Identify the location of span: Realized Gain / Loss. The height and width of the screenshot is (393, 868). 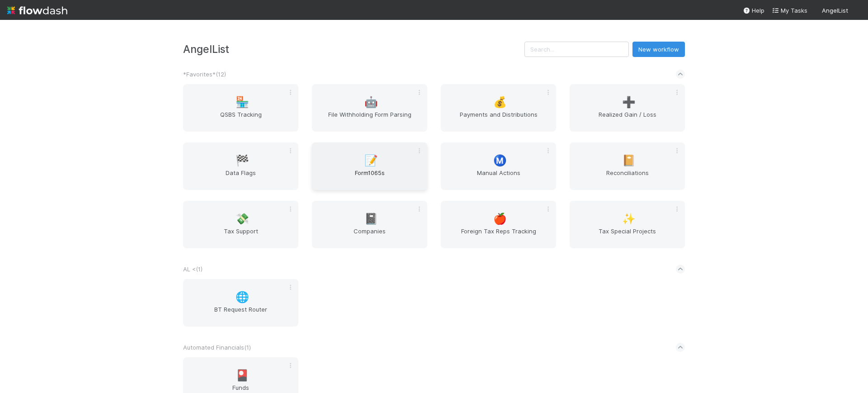
(627, 119).